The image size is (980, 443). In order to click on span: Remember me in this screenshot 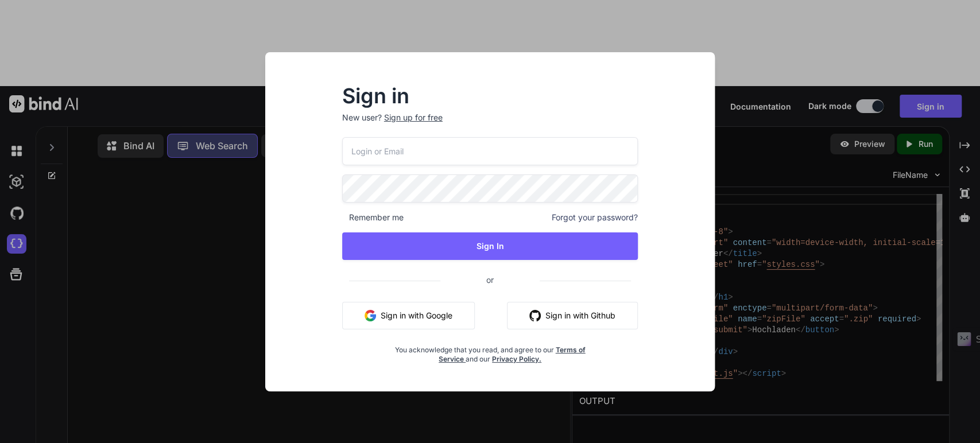, I will do `click(373, 217)`.